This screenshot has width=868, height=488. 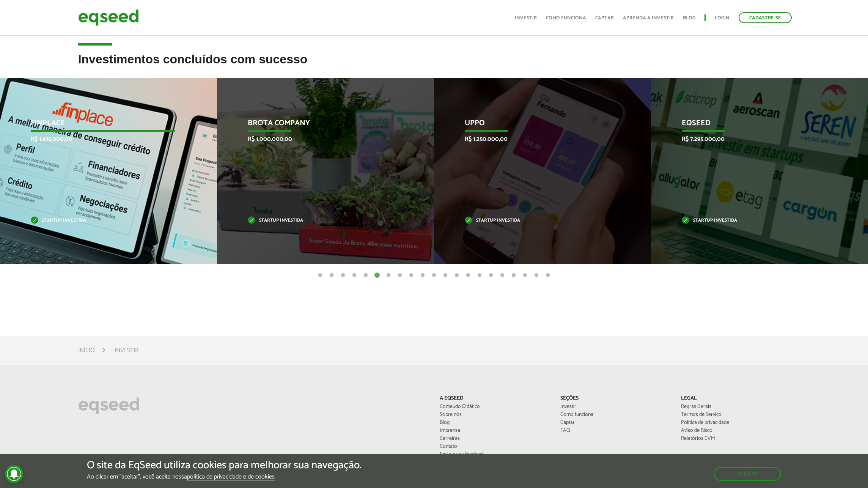 What do you see at coordinates (434, 276) in the screenshot?
I see `button: 11 of 21` at bounding box center [434, 276].